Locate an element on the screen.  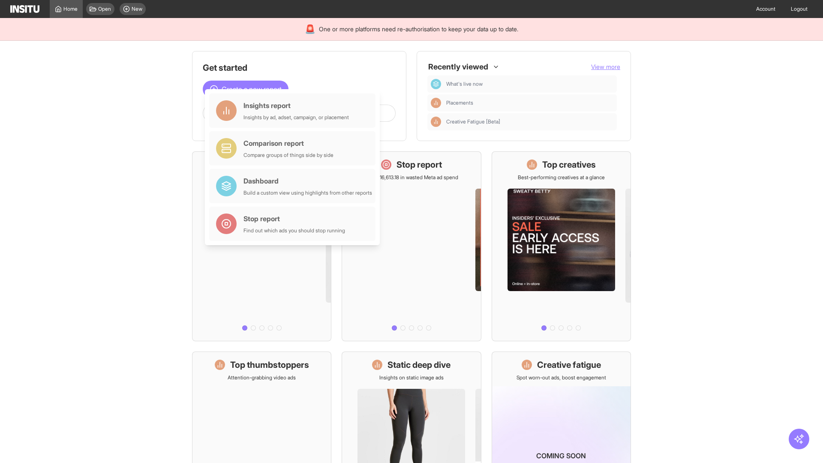
h1: Stop report is located at coordinates (419, 165).